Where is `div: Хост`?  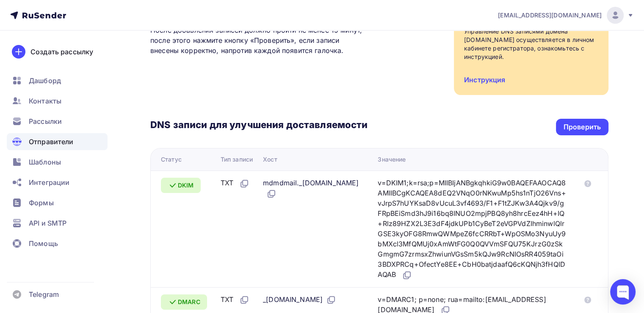 div: Хост is located at coordinates (270, 159).